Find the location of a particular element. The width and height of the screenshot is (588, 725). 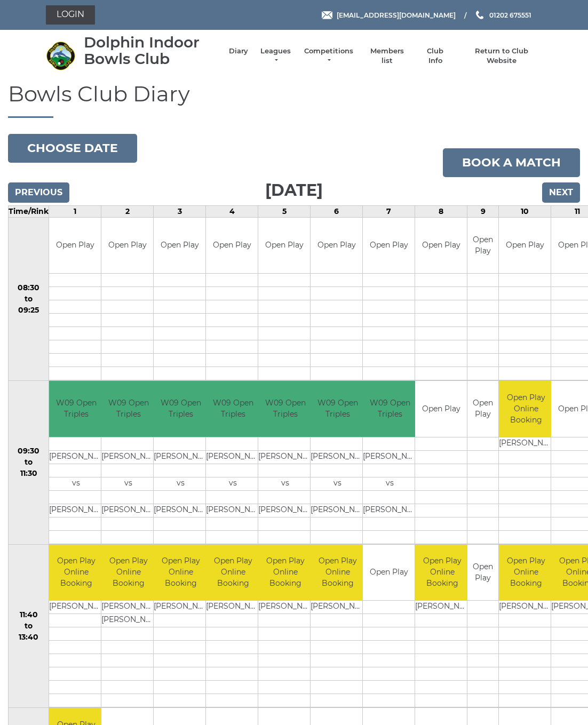

td: 2 is located at coordinates (128, 211).